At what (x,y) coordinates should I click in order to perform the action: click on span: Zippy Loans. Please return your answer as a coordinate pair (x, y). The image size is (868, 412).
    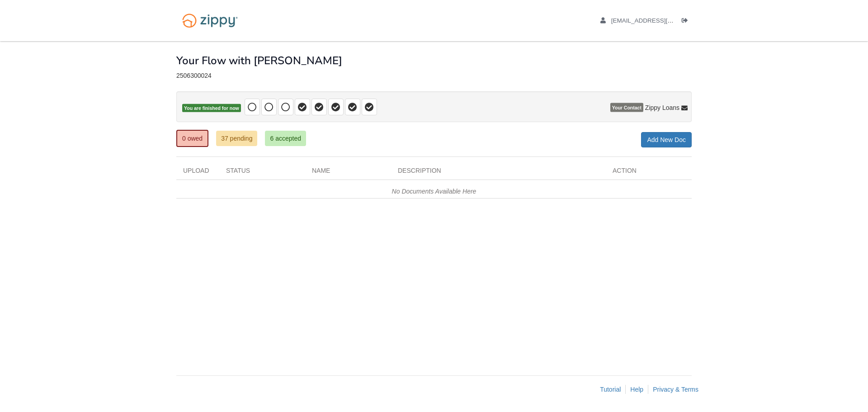
    Looking at the image, I should click on (662, 108).